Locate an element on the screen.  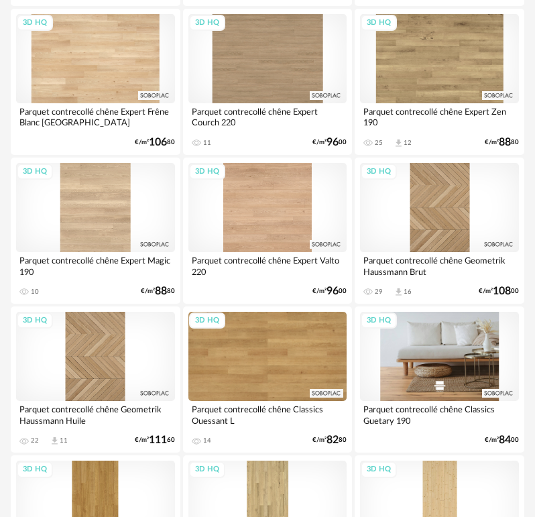
span: 84 is located at coordinates (505, 440).